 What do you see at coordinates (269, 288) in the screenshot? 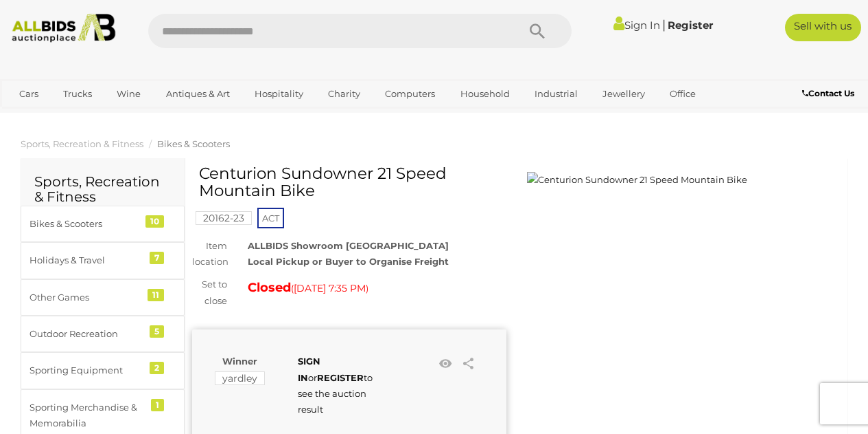
I see `strong: Closed` at bounding box center [269, 288].